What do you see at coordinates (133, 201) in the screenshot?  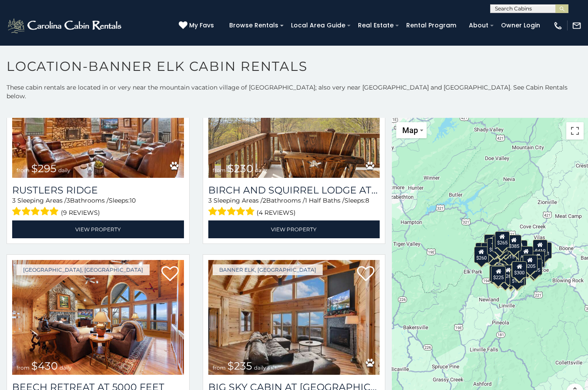 I see `span: 10` at bounding box center [133, 201].